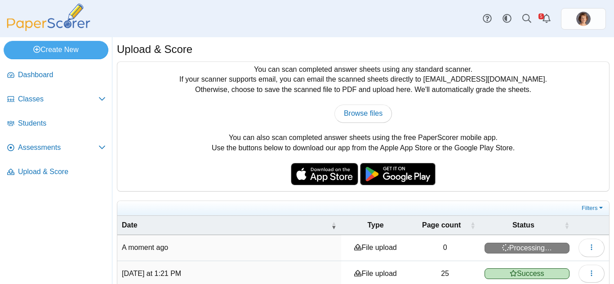 Image resolution: width=614 pixels, height=284 pixels. Describe the element at coordinates (334, 226) in the screenshot. I see `span: Date : Activate to remove sorting` at that location.